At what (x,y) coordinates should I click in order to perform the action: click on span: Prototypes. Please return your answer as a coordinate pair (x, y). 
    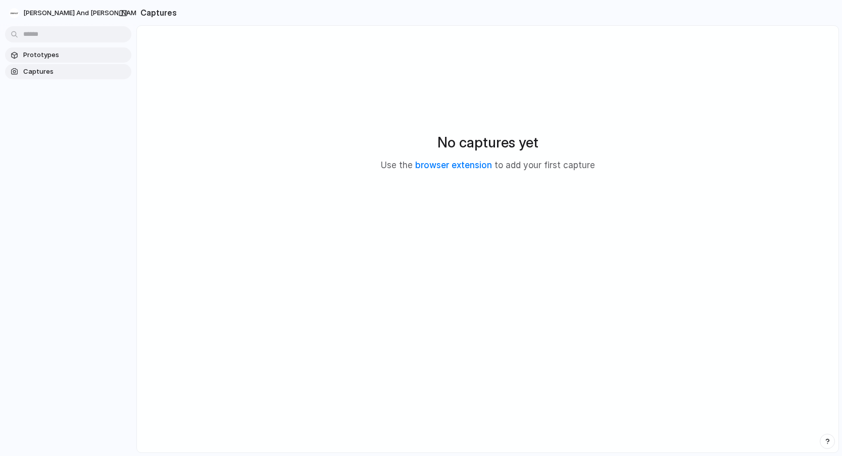
    Looking at the image, I should click on (75, 55).